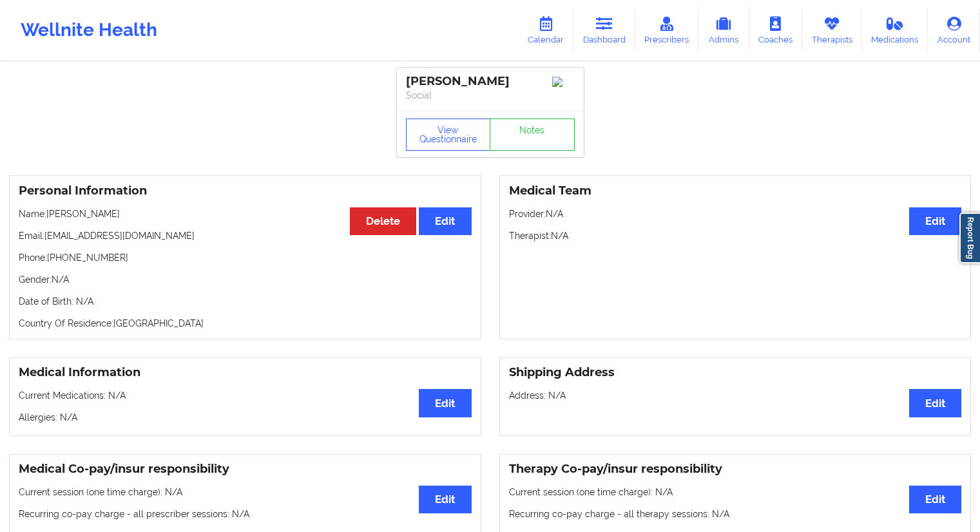 The height and width of the screenshot is (532, 980). Describe the element at coordinates (245, 417) in the screenshot. I see `p: Allergies: N/A` at that location.